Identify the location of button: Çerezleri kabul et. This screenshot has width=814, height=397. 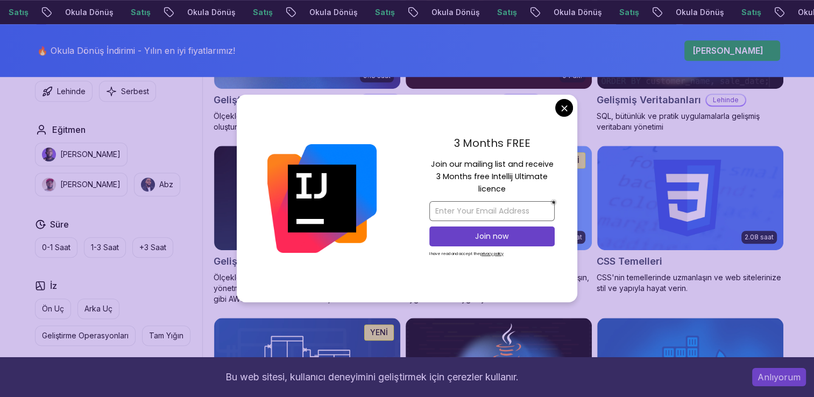
(779, 377).